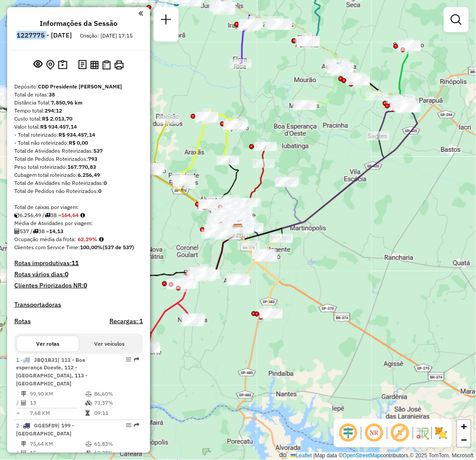  I want to click on a: Zoom in, so click(464, 427).